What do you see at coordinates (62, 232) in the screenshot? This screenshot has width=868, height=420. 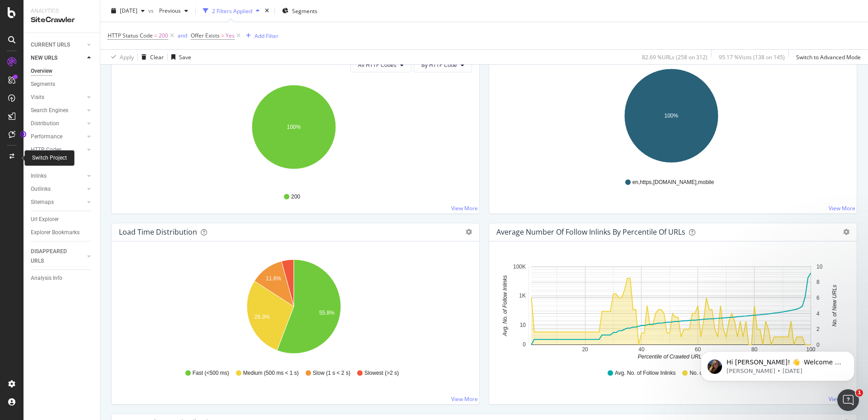 I see `a: Explorer Bookmarks` at bounding box center [62, 232].